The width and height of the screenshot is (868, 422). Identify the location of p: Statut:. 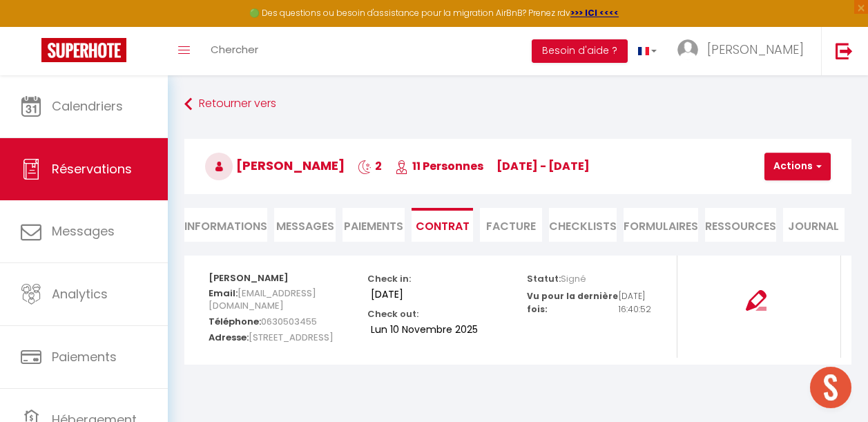
(556, 277).